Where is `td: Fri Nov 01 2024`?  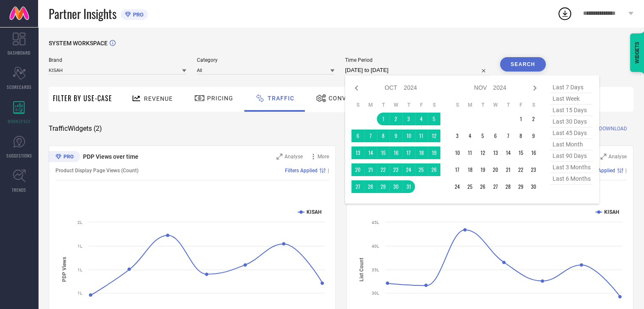 td: Fri Nov 01 2024 is located at coordinates (521, 119).